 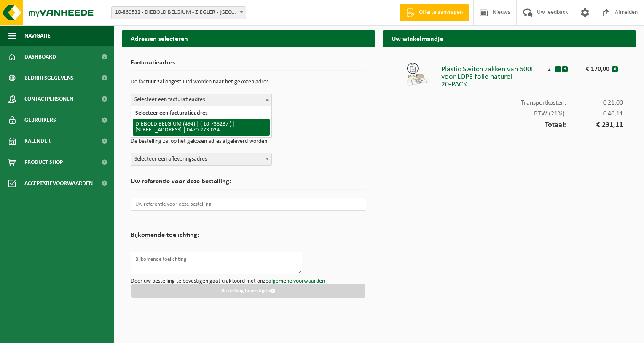 I want to click on span: Navigatie, so click(x=38, y=35).